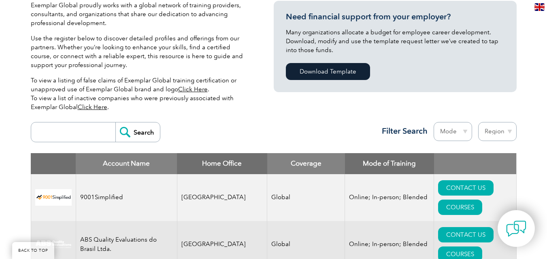  I want to click on img: en, so click(539, 7).